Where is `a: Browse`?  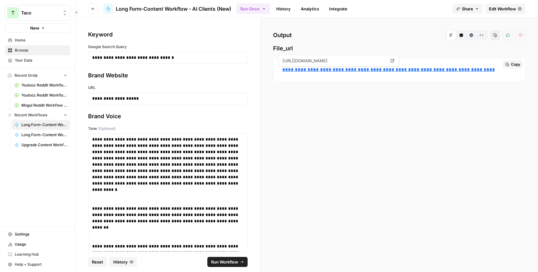
a: Browse is located at coordinates (37, 50).